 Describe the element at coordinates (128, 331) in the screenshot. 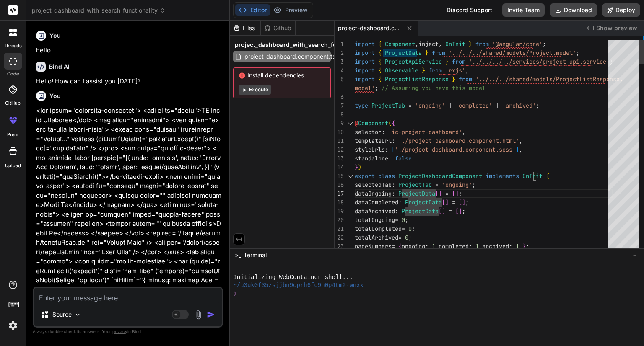

I see `p: Always double-check its answers. Your in Bind` at that location.